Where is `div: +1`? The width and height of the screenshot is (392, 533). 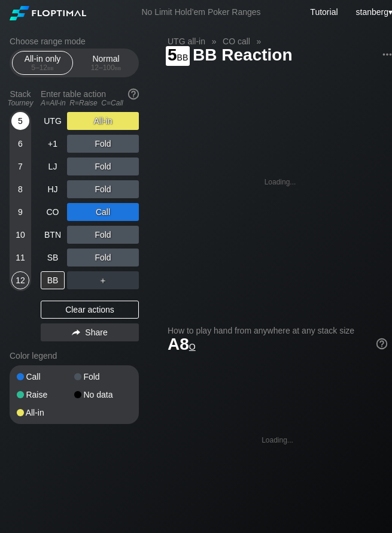 div: +1 is located at coordinates (53, 144).